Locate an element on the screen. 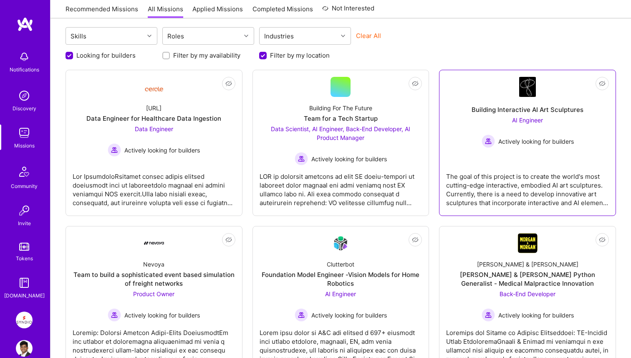 This screenshot has height=358, width=631. a: Recommended Missions is located at coordinates (102, 11).